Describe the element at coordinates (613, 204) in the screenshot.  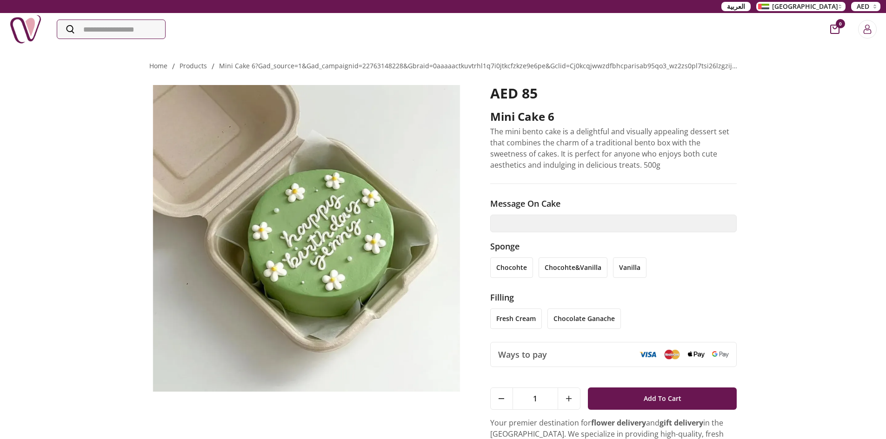
I see `h3: Message on cake` at that location.